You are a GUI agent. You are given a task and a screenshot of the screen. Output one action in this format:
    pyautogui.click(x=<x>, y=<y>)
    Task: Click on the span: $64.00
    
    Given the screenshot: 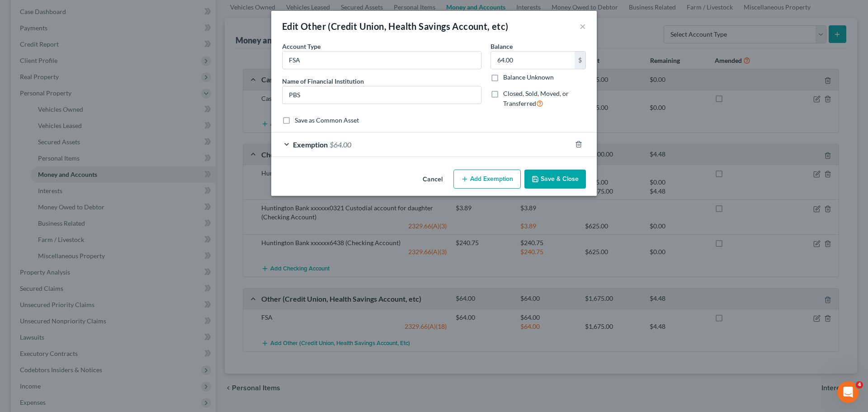 What is the action you would take?
    pyautogui.click(x=340, y=144)
    